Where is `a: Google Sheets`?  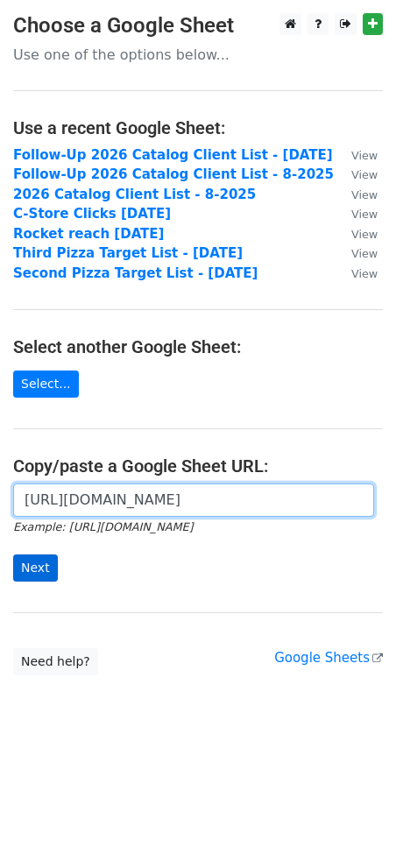
a: Google Sheets is located at coordinates (328, 658).